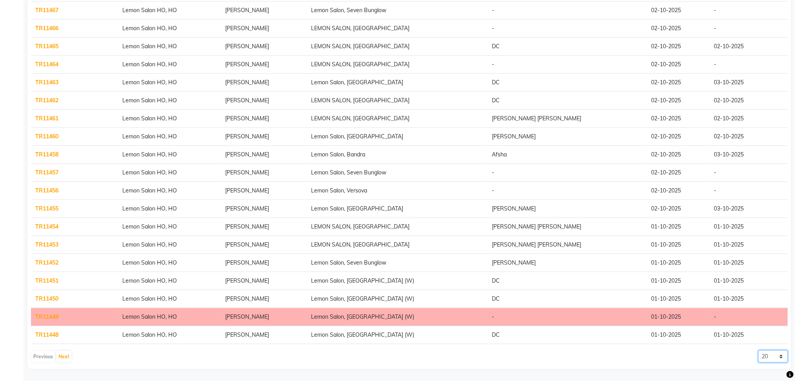 This screenshot has height=381, width=795. Describe the element at coordinates (47, 64) in the screenshot. I see `a: TR11464` at that location.